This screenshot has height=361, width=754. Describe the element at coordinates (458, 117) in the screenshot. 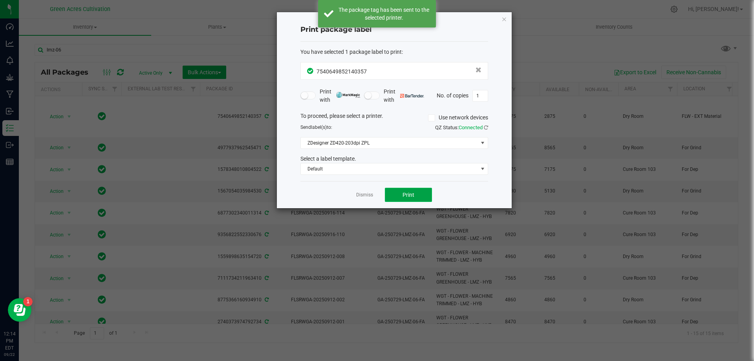

I see `label: Use network devices` at that location.